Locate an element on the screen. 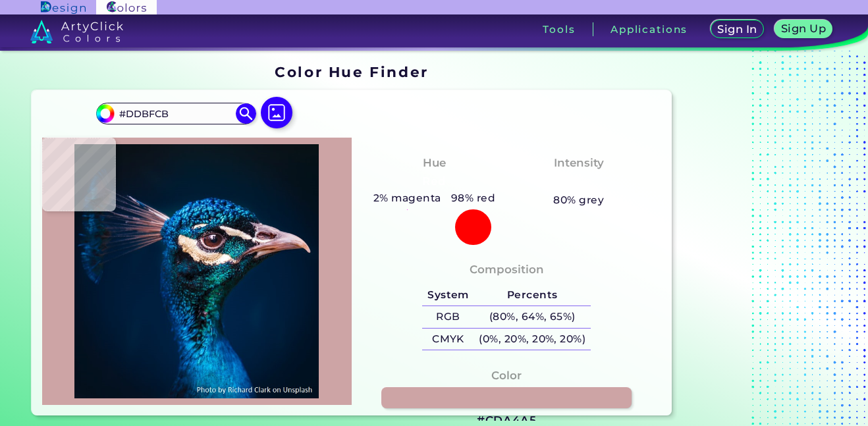 This screenshot has height=426, width=868. h5: (0%, 20%, 20%, 20%) is located at coordinates (532, 339).